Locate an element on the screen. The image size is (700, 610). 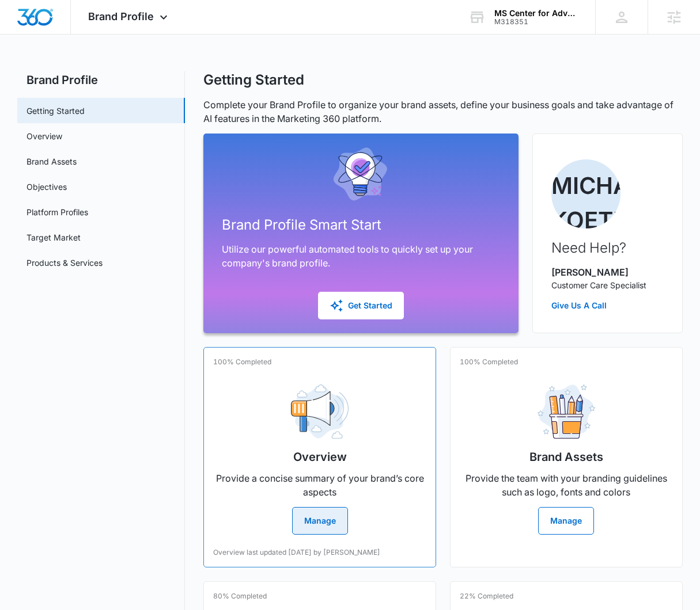
div: account name is located at coordinates (537, 13).